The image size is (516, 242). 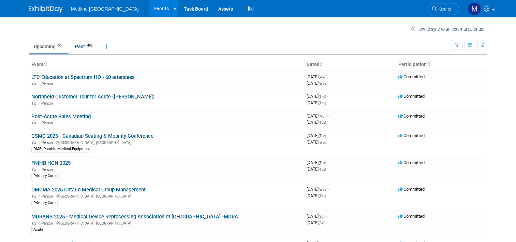 What do you see at coordinates (449, 29) in the screenshot?
I see `a: How to sync to an external calendar...` at bounding box center [449, 29].